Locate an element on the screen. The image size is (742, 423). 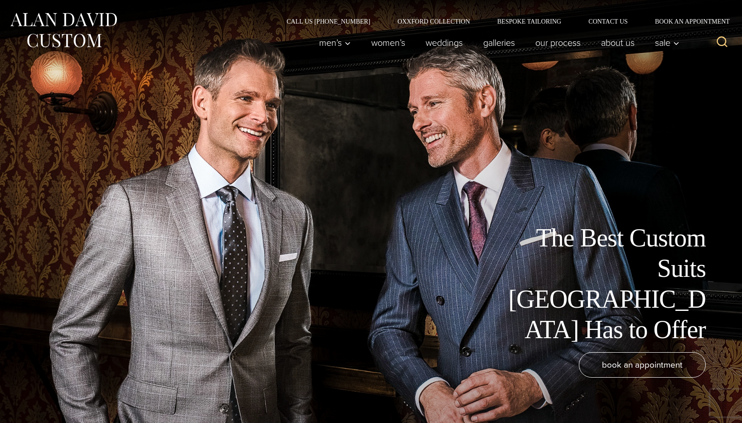
a: Galleries is located at coordinates (499, 43).